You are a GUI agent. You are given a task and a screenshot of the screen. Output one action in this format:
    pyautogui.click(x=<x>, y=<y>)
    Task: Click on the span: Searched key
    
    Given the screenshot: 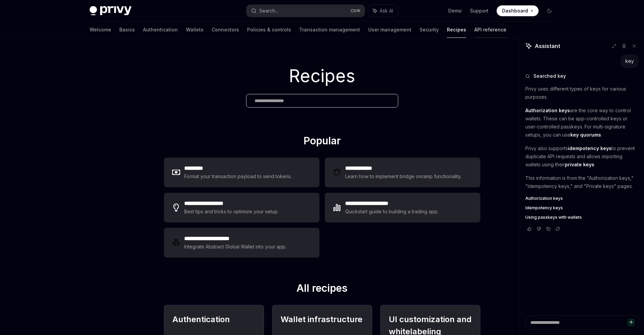 What is the action you would take?
    pyautogui.click(x=549, y=76)
    